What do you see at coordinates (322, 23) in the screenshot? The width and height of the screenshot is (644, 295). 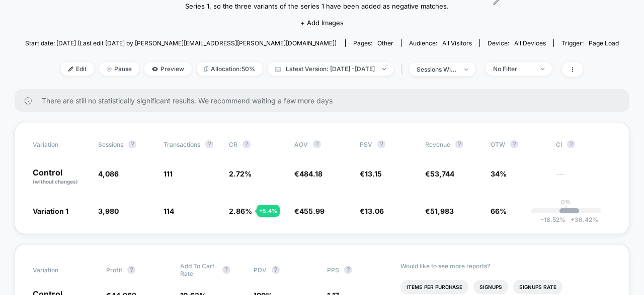 I see `span: + Add Images` at bounding box center [322, 23].